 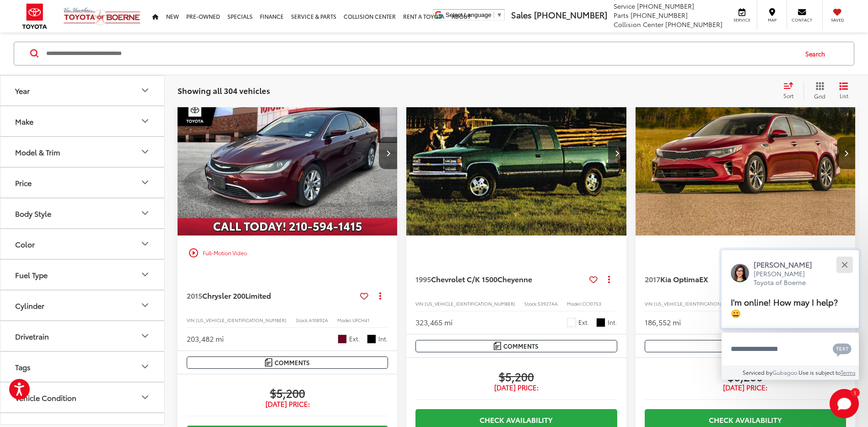 I want to click on button: Select sort value, so click(x=791, y=91).